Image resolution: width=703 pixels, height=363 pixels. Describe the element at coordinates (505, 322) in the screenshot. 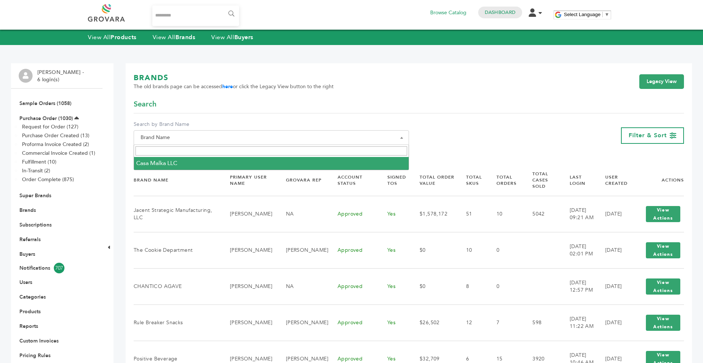

I see `td: 7` at that location.